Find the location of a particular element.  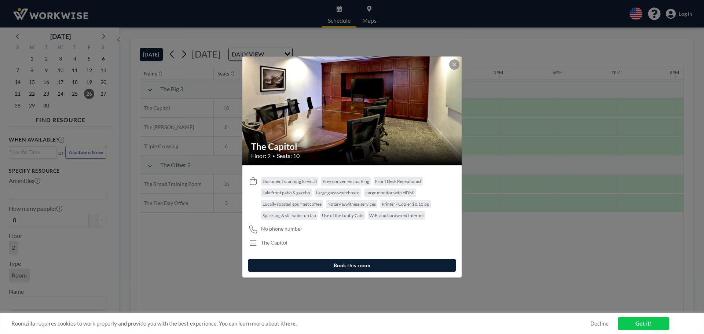

button: Book this room is located at coordinates (352, 265).